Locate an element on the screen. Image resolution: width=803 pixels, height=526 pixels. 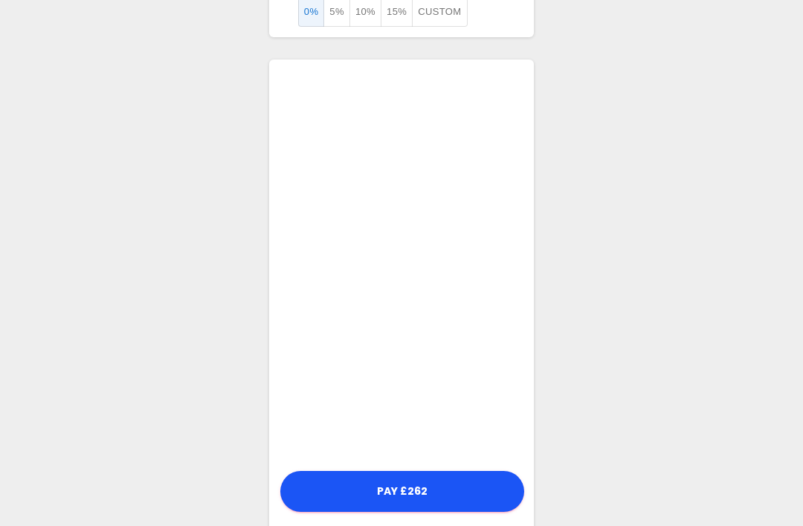
button: Pay £262 is located at coordinates (402, 491).